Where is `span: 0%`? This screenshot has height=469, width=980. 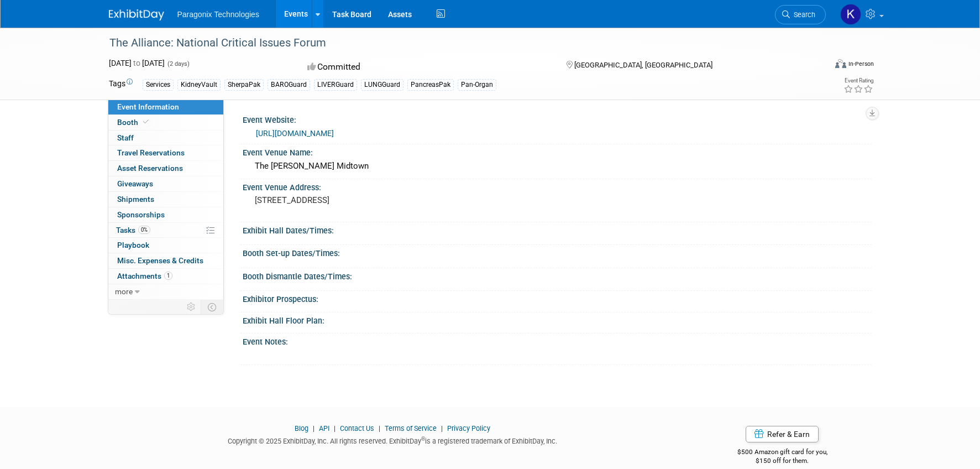
span: 0% is located at coordinates (144, 229).